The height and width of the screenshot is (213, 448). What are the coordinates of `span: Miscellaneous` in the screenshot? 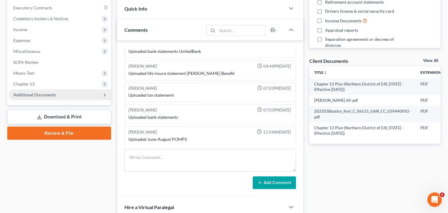 It's located at (27, 51).